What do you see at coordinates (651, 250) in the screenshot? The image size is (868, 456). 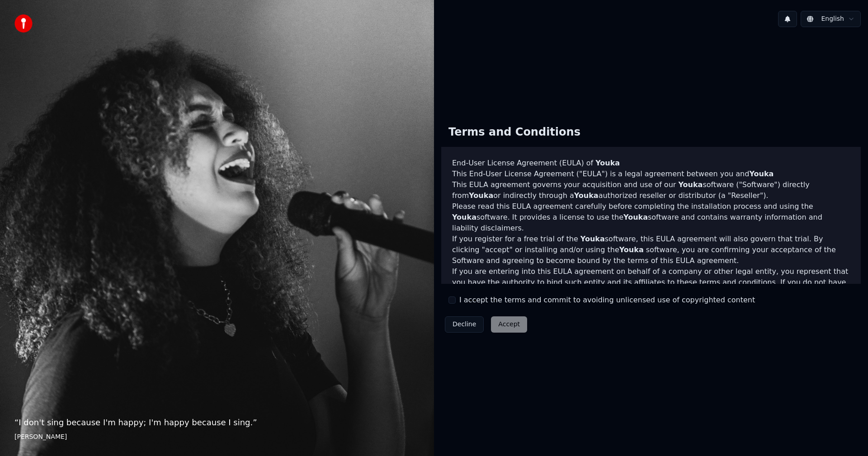 I see `p: If you register for a free trial of the software, this EULA agreement will also govern that trial...` at bounding box center [651, 250].